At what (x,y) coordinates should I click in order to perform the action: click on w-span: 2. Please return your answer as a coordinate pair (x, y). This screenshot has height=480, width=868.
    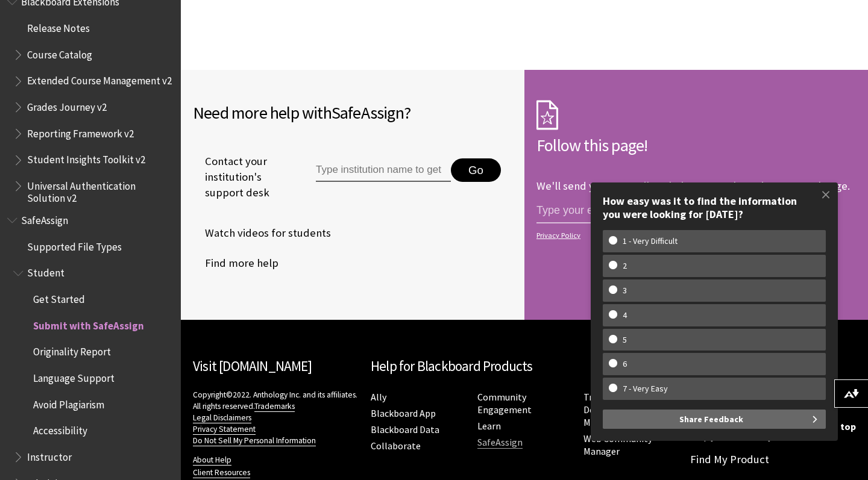
    Looking at the image, I should click on (624, 266).